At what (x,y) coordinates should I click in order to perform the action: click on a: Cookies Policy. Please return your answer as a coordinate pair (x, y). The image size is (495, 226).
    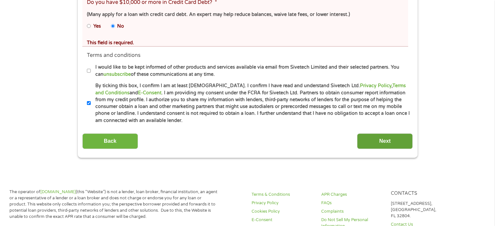
    Looking at the image, I should click on (282, 212).